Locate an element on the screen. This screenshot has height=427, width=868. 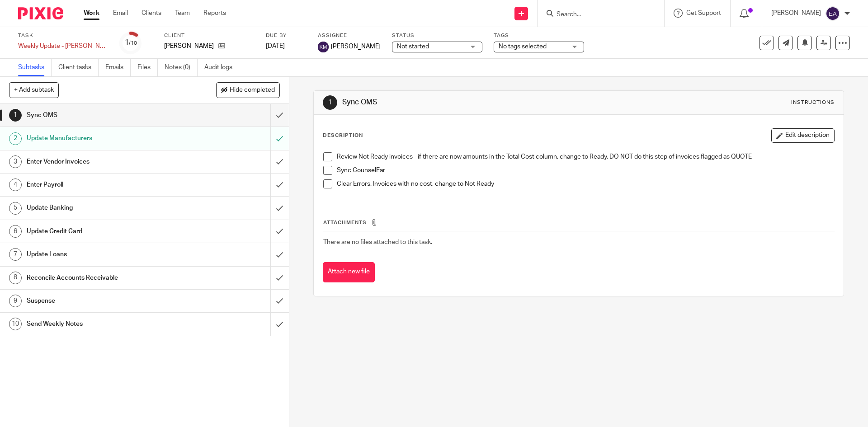
p: Review Not Ready invoices - if there are now amounts in the Total Cost column, change to Ready. D... is located at coordinates (585, 157).